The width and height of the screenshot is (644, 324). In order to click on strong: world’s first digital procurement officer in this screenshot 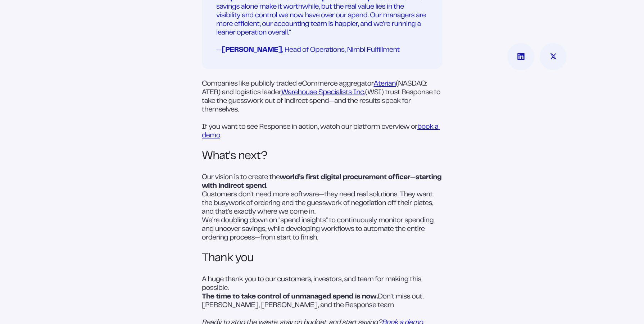, I will do `click(344, 177)`.